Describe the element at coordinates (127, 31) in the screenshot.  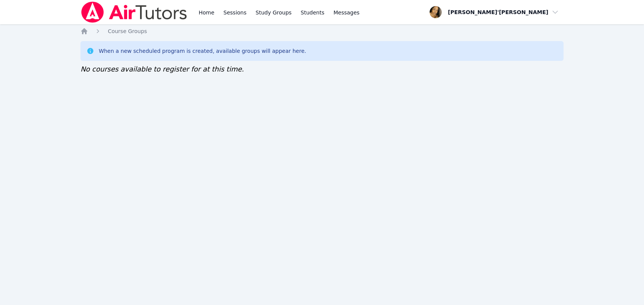
I see `a: Course Groups` at that location.